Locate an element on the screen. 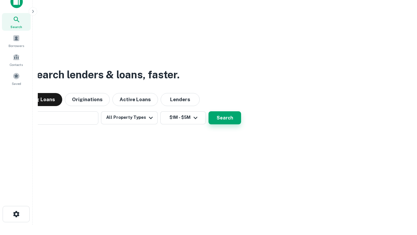 The image size is (417, 235). button: Search is located at coordinates (225, 118).